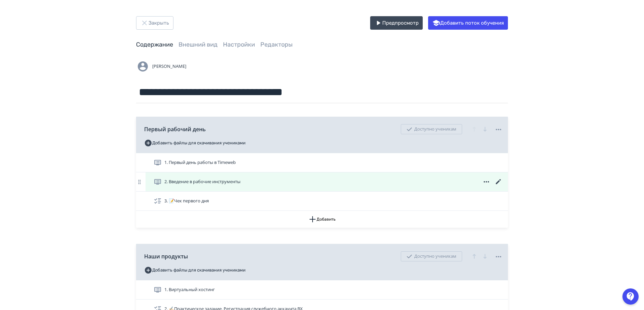 This screenshot has width=644, height=310. I want to click on a: Содержание, so click(155, 45).